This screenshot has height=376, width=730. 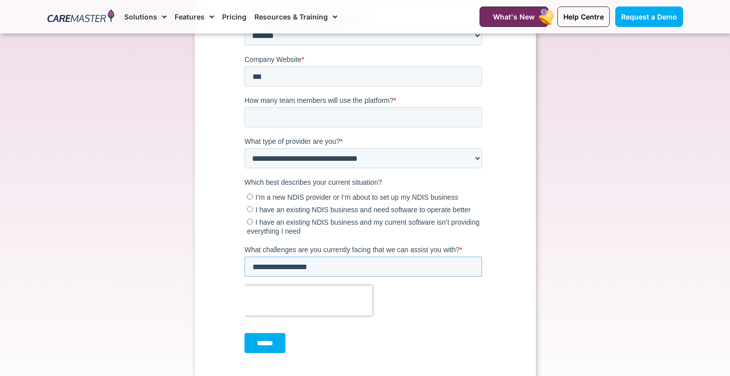 I want to click on a: Request a Demo, so click(x=650, y=16).